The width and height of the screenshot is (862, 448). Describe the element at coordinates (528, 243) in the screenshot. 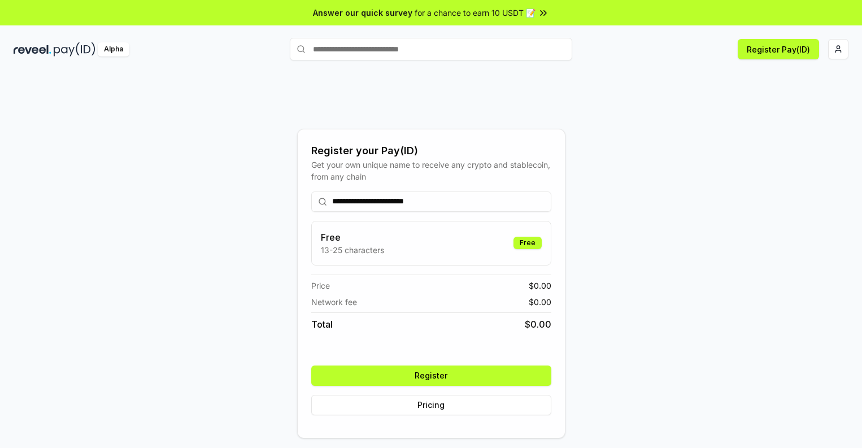

I see `div: Free` at that location.